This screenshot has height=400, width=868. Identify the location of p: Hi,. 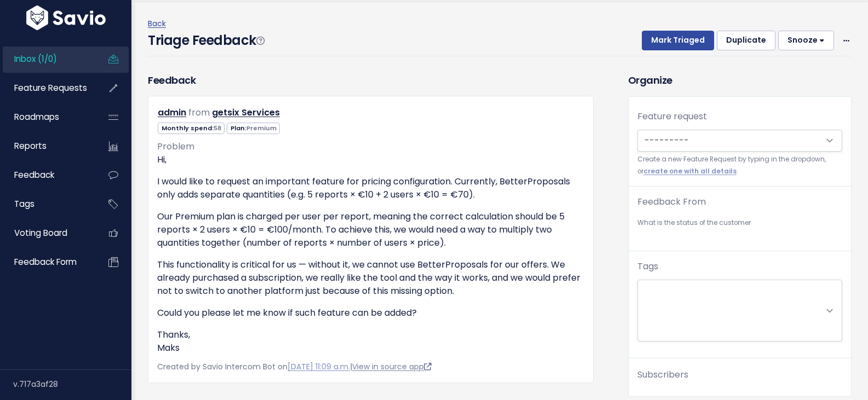
(371, 160).